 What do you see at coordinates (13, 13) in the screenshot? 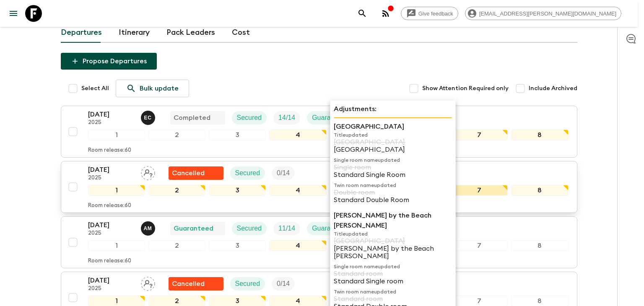
I see `button: menu` at bounding box center [13, 13].